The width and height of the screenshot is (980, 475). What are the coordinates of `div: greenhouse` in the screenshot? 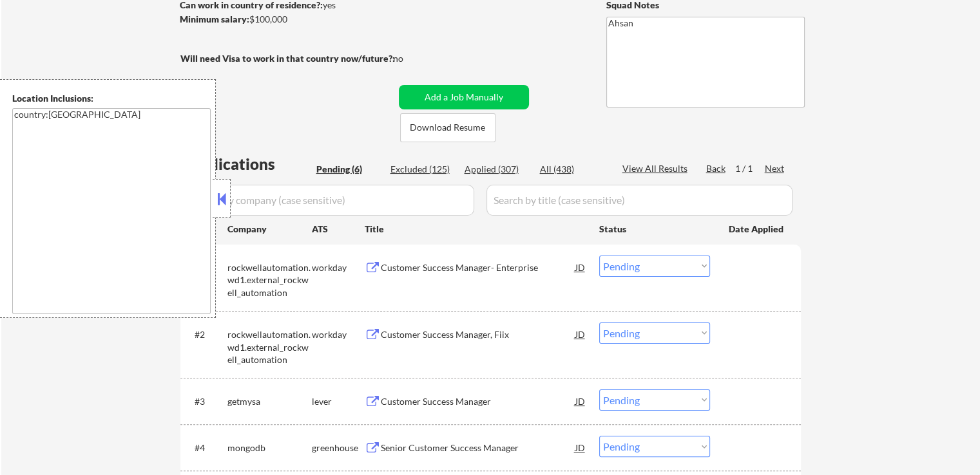 It's located at (338, 448).